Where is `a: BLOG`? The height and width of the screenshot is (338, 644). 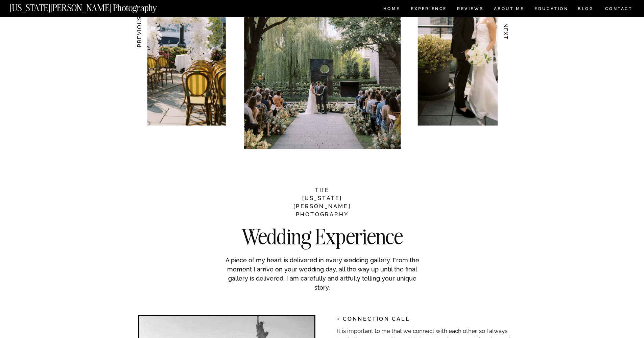
a: BLOG is located at coordinates (586, 9).